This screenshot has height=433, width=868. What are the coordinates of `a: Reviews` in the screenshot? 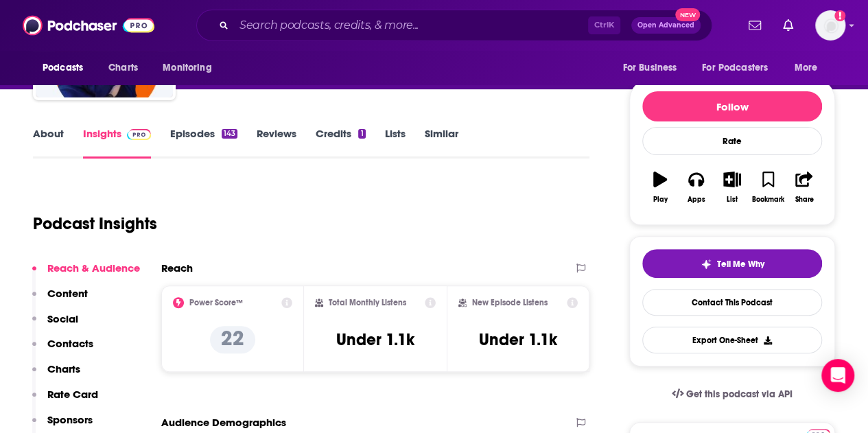 It's located at (276, 143).